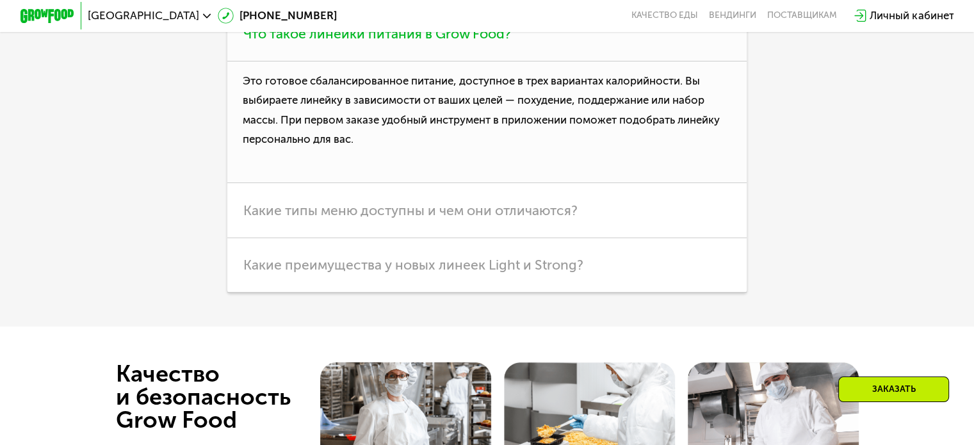 This screenshot has width=974, height=445. Describe the element at coordinates (486, 122) in the screenshot. I see `p: Это готовое сбалансированное питание, доступное в трех вариантах калорийности. Вы выбираете линей...` at that location.